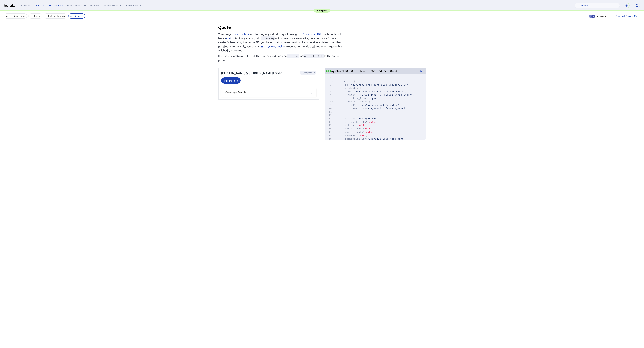 This screenshot has width=644, height=348. Describe the element at coordinates (362, 71) in the screenshot. I see `div: /quotes/d2f39e30-bfeb-48ff-816d-5cd0bd738464` at that location.